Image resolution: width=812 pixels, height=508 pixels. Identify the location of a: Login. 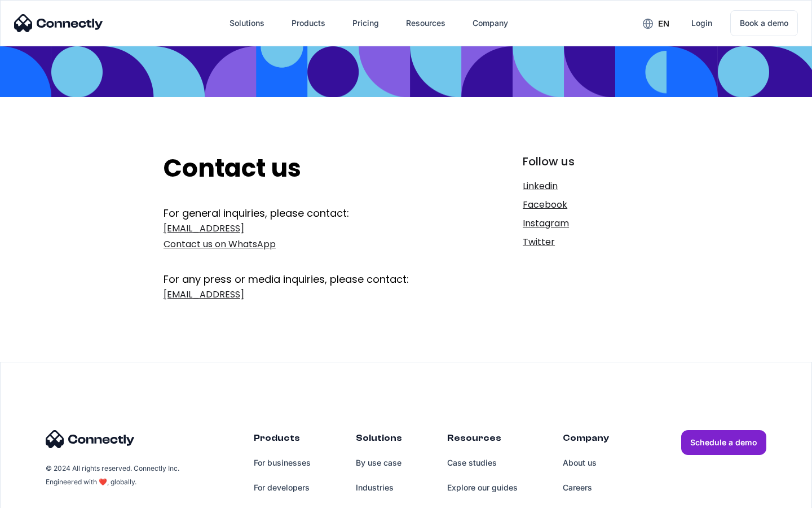
(702, 23).